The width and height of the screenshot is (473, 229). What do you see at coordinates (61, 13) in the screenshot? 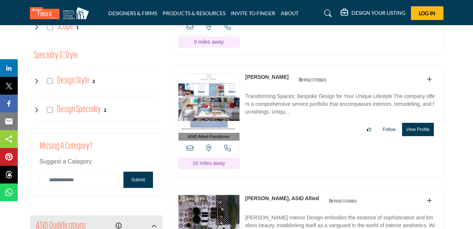
I see `img: Site Logo` at bounding box center [61, 13].